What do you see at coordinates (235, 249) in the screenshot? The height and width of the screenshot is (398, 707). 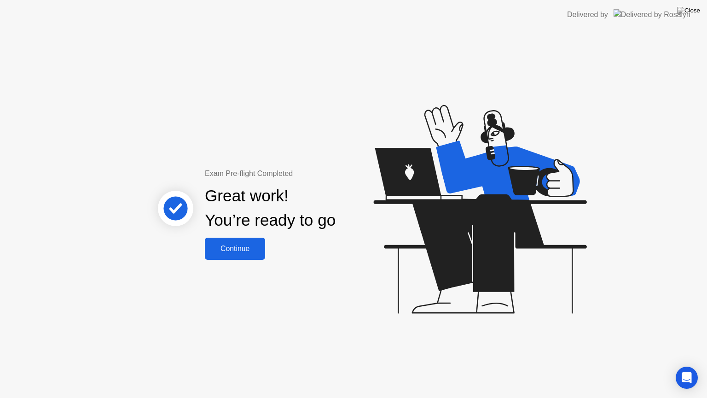 I see `button: Continue` at bounding box center [235, 249].